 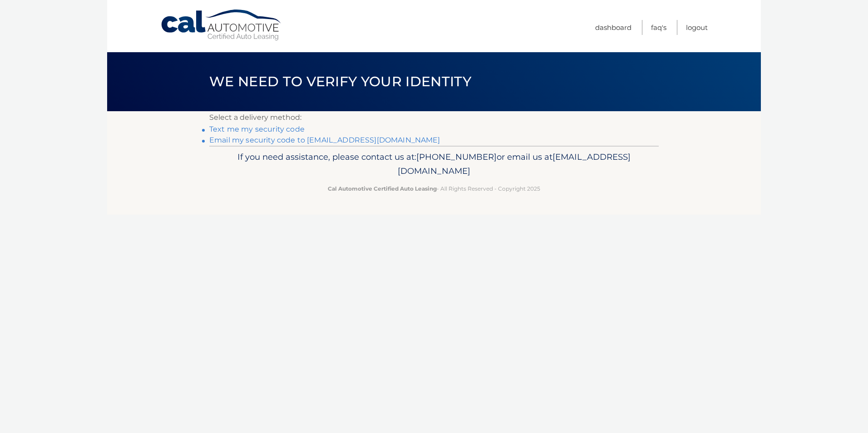 I want to click on a: Dashboard, so click(x=614, y=27).